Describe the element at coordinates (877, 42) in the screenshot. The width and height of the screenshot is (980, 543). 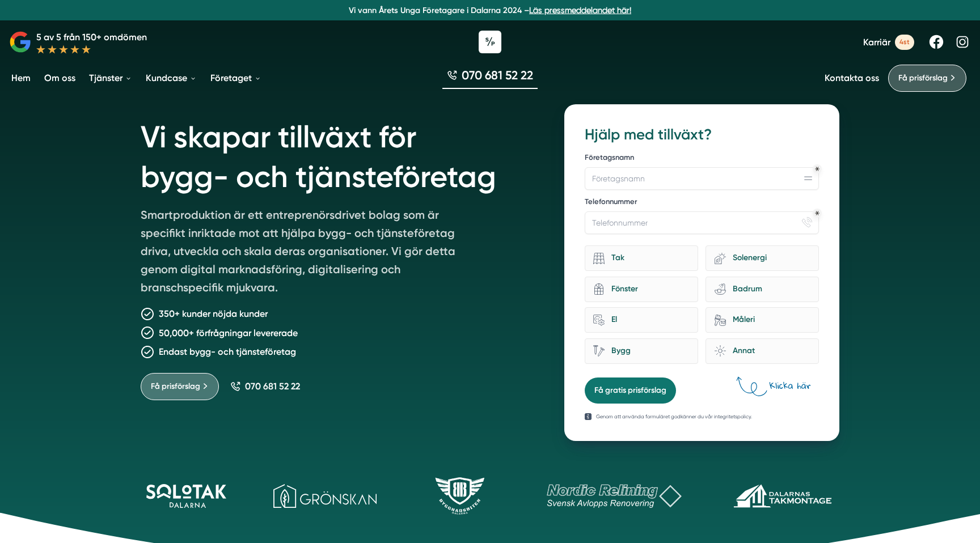
I see `span: Karriär` at that location.